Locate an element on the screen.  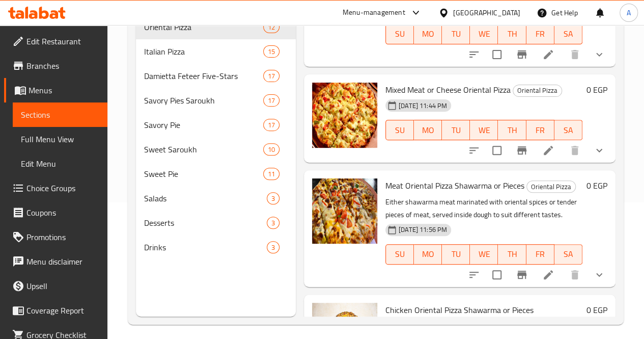
a: Edit Menu is located at coordinates (60, 163).